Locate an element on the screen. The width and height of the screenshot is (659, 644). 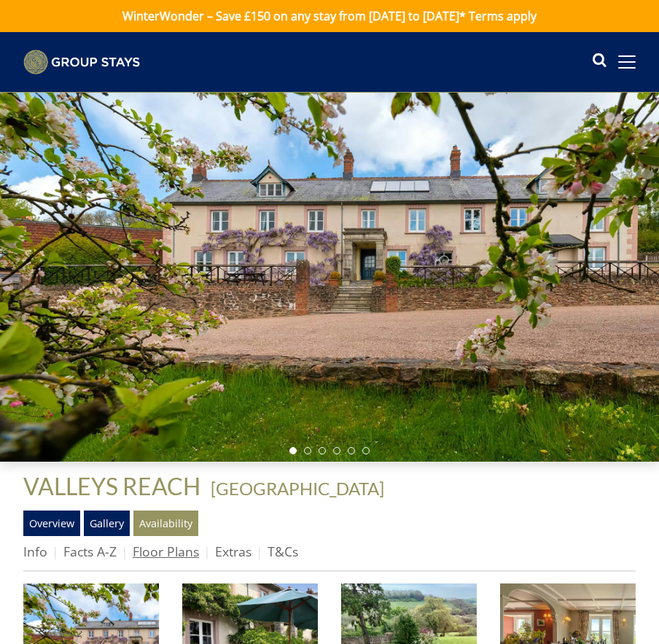
a: Facts A-Z is located at coordinates (89, 551).